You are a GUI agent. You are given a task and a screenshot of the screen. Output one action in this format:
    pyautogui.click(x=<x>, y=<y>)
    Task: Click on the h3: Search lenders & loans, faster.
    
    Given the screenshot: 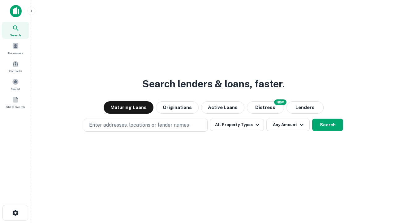 What is the action you would take?
    pyautogui.click(x=213, y=84)
    